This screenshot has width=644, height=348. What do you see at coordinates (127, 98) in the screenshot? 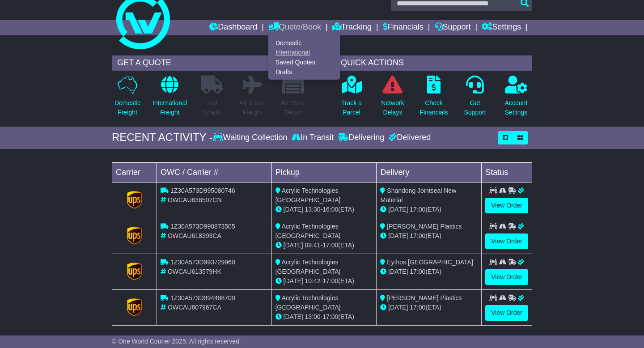
I see `a: DomesticFreight` at bounding box center [127, 98].